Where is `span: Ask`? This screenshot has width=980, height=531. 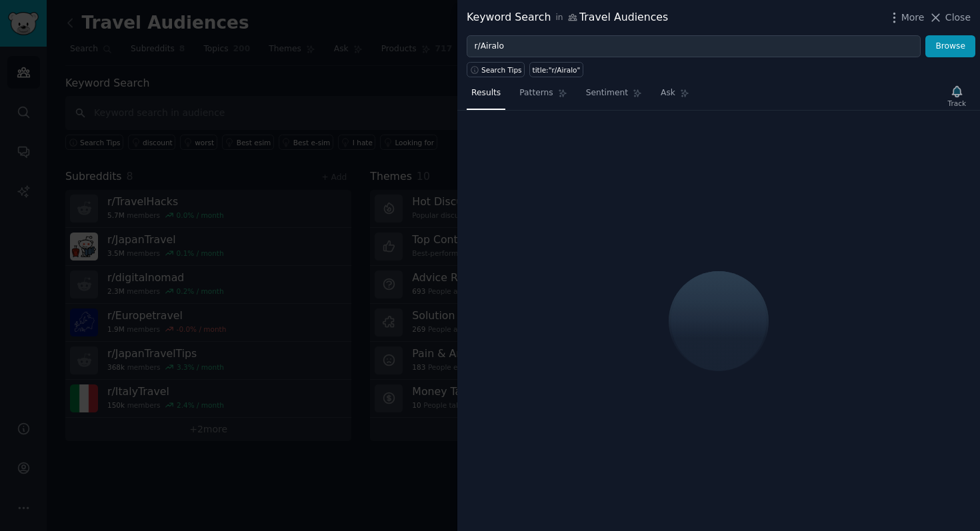
span: Ask is located at coordinates (668, 93).